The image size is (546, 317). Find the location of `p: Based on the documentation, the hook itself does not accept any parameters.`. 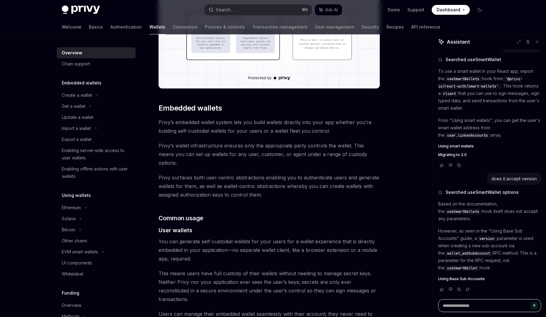

p: Based on the documentation, the hook itself does not accept any parameters. is located at coordinates (489, 211).